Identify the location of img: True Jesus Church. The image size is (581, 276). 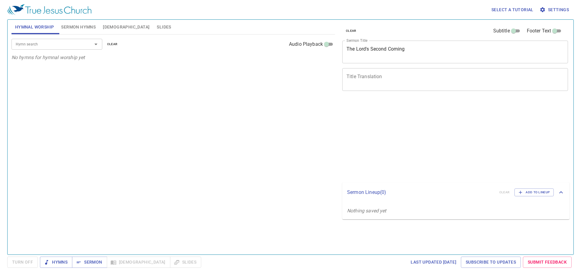
(49, 10).